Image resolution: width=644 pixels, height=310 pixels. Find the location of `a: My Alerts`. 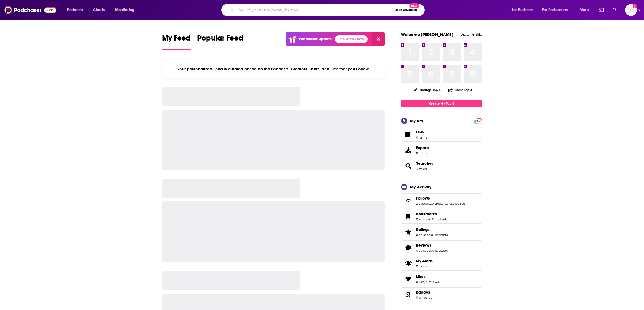

a: My Alerts is located at coordinates (442, 263).